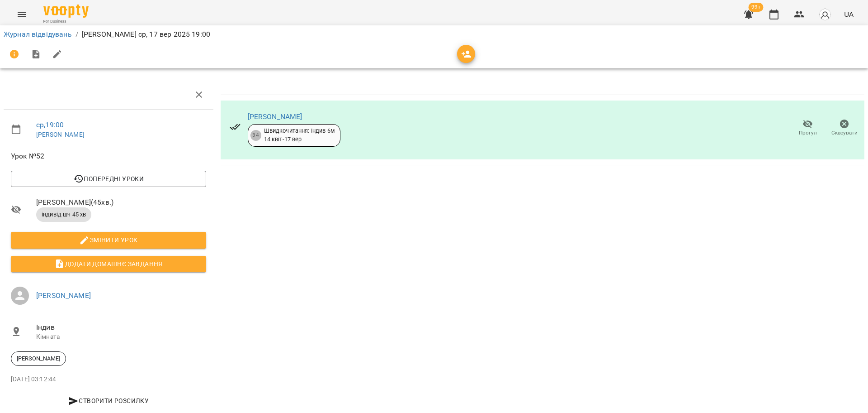 Image resolution: width=868 pixels, height=413 pixels. I want to click on span: Урок №52, so click(109, 156).